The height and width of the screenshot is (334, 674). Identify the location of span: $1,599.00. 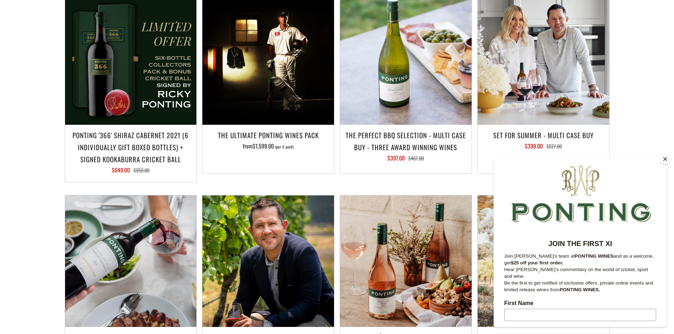
(263, 146).